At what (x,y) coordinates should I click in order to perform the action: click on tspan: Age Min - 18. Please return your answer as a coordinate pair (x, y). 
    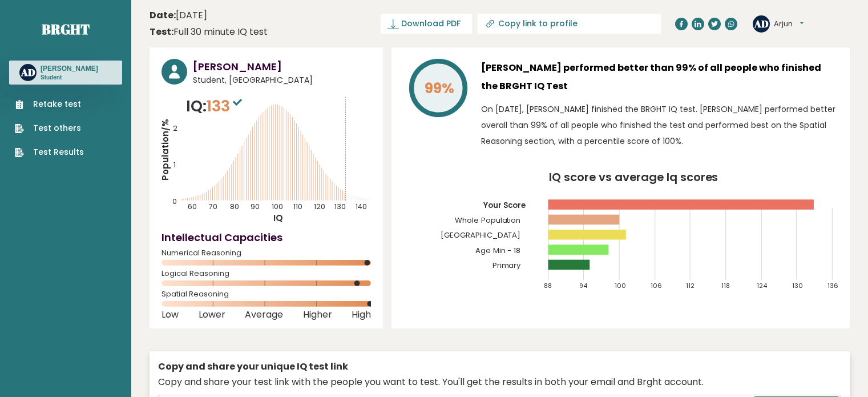
    Looking at the image, I should click on (498, 250).